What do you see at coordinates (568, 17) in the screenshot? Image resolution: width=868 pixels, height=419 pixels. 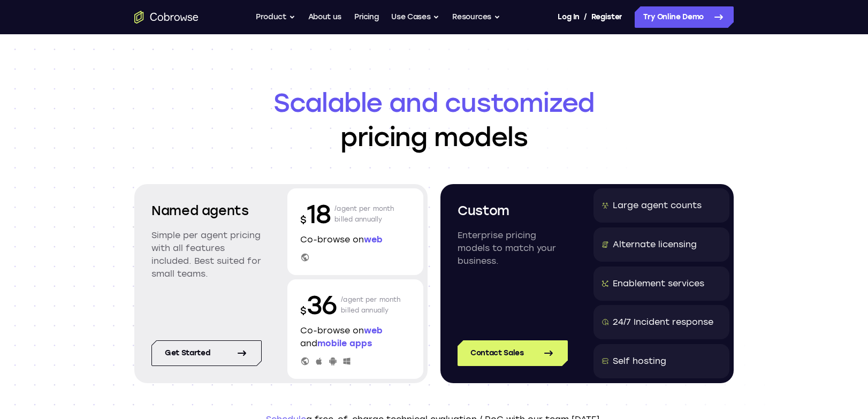 I see `a: Log In` at bounding box center [568, 17].